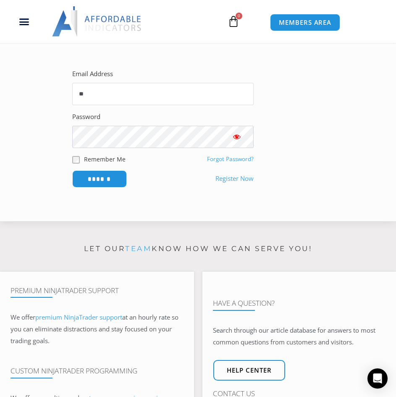 Image resolution: width=396 pixels, height=397 pixels. Describe the element at coordinates (92, 74) in the screenshot. I see `label: Email Address` at that location.